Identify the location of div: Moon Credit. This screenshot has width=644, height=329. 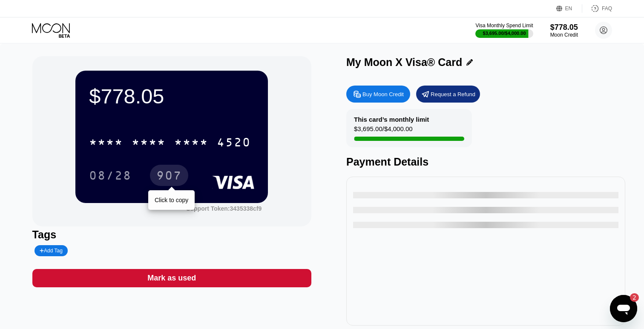
(564, 35).